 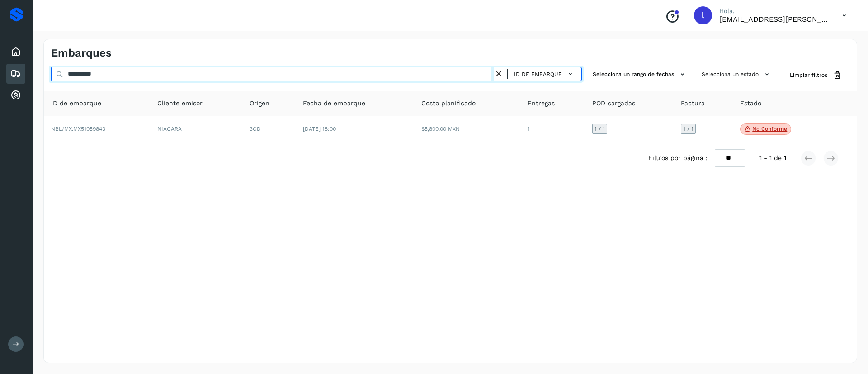 What do you see at coordinates (259, 103) in the screenshot?
I see `span: Origen` at bounding box center [259, 103].